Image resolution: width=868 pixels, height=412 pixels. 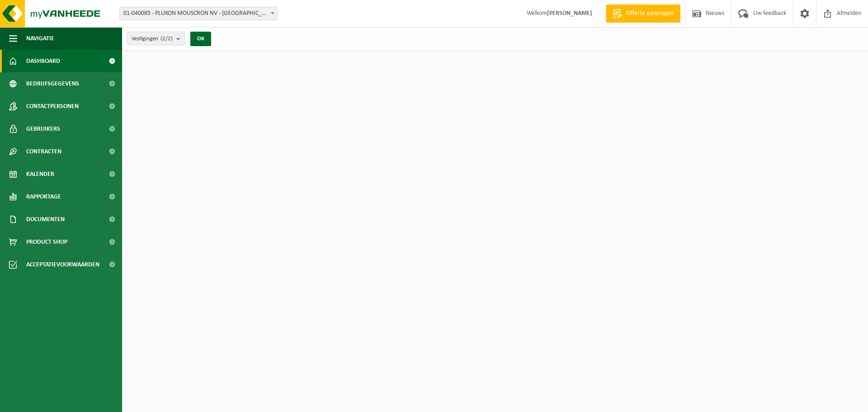 What do you see at coordinates (53, 106) in the screenshot?
I see `span: Contactpersonen` at bounding box center [53, 106].